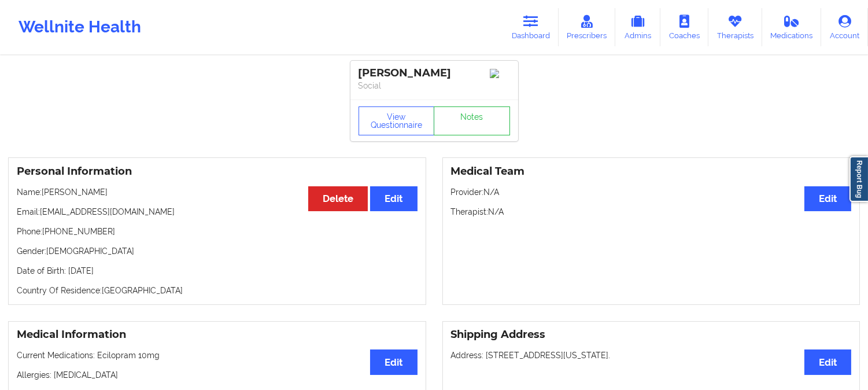 The height and width of the screenshot is (390, 868). What do you see at coordinates (396, 121) in the screenshot?
I see `button: View Questionnaire` at bounding box center [396, 121].